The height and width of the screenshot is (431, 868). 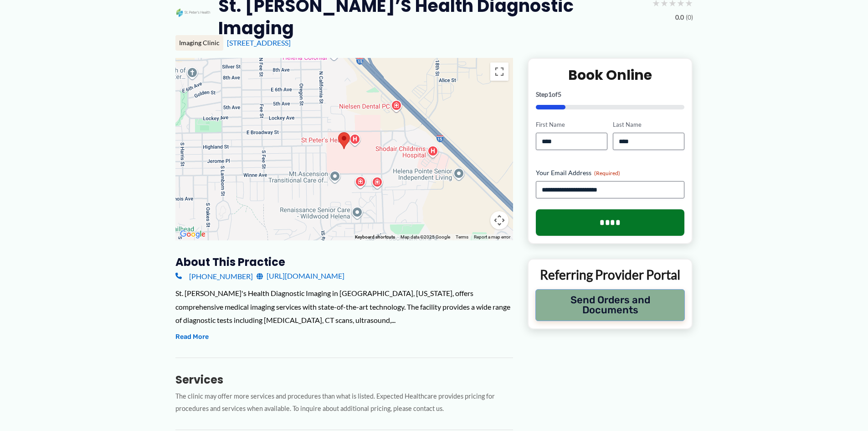 What do you see at coordinates (462, 237) in the screenshot?
I see `a: Terms (opens in new tab)` at bounding box center [462, 237].